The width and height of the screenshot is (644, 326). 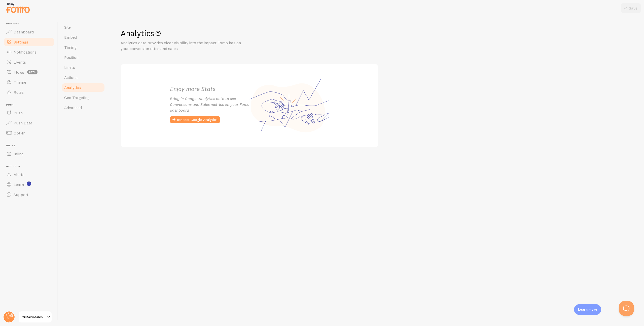 I want to click on span: Support, so click(x=21, y=195).